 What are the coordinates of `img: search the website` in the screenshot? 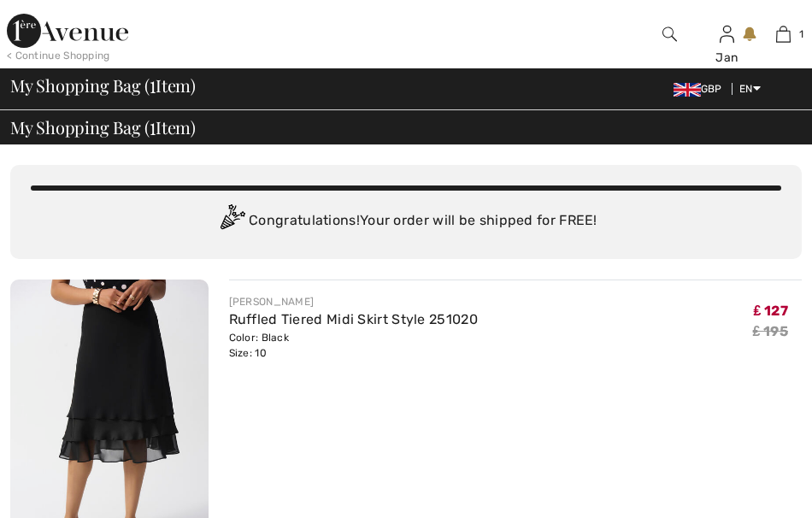 It's located at (669, 35).